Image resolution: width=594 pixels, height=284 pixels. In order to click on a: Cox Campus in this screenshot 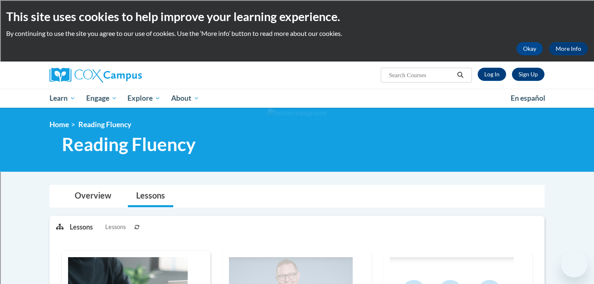, I will do `click(128, 75)`.